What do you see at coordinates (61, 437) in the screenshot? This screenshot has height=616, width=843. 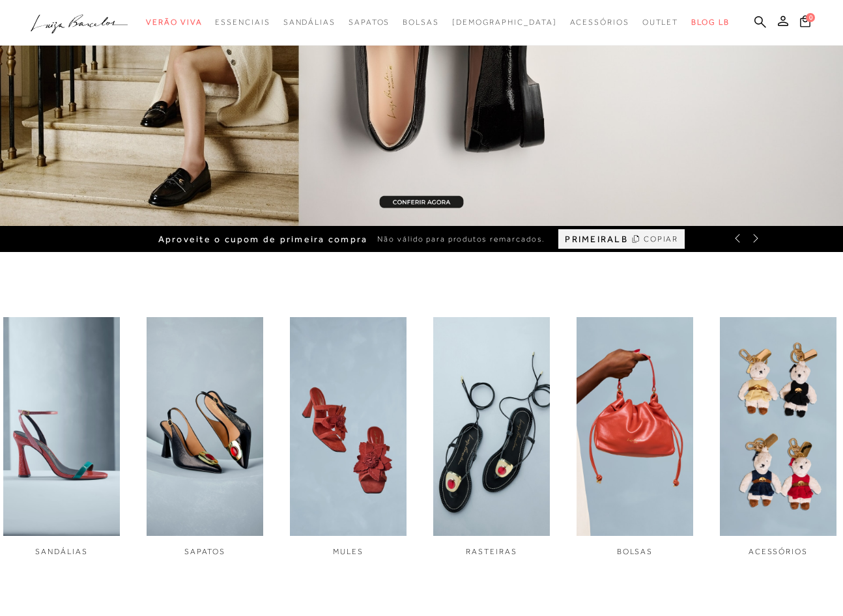 I see `div: 1 / 6` at bounding box center [61, 437].